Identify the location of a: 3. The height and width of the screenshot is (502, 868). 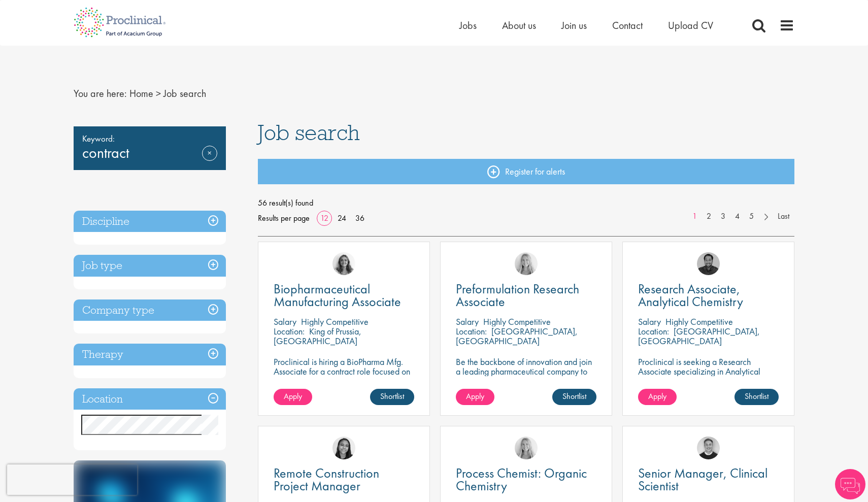
(722, 217).